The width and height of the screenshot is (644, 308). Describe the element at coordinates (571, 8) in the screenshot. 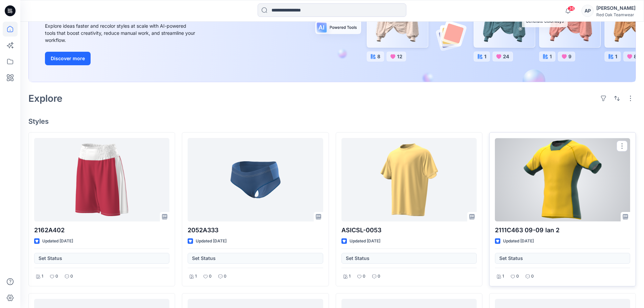

I see `span: 36` at that location.